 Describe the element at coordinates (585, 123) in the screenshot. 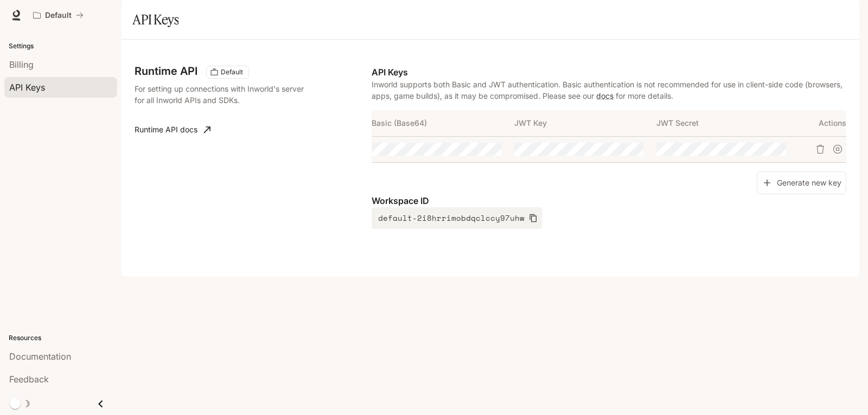

I see `th: JWT Key` at that location.